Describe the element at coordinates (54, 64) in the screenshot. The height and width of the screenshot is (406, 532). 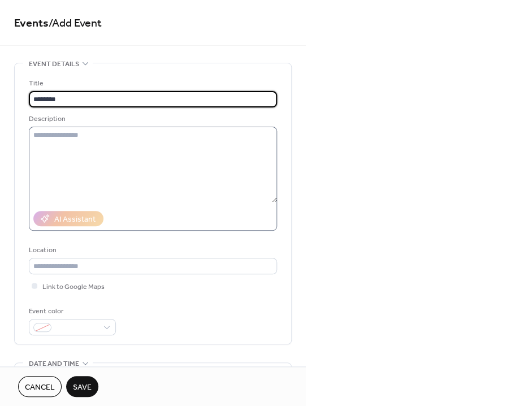
I see `span: Event details` at that location.